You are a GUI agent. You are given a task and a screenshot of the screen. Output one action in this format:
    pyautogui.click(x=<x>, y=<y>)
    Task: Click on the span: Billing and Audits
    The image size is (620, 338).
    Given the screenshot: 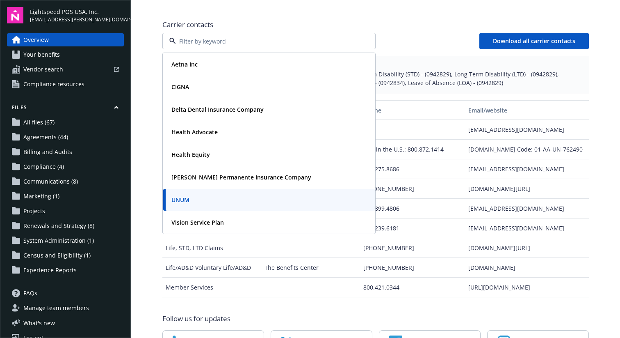 What is the action you would take?
    pyautogui.click(x=48, y=152)
    